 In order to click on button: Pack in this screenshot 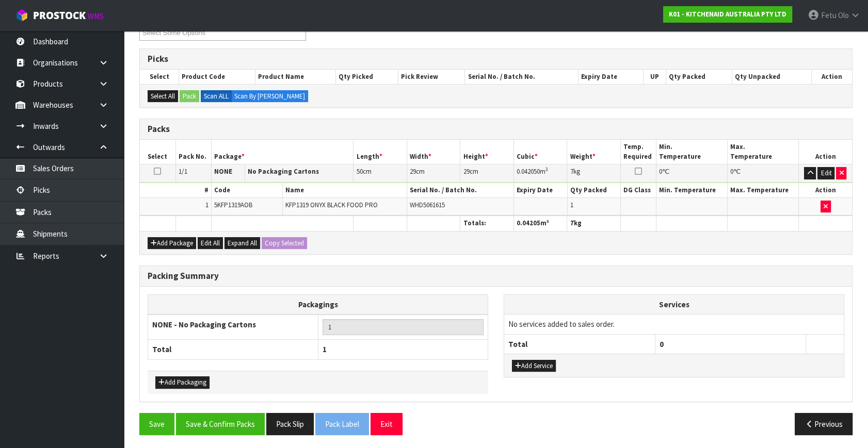, I will do `click(189, 96)`.